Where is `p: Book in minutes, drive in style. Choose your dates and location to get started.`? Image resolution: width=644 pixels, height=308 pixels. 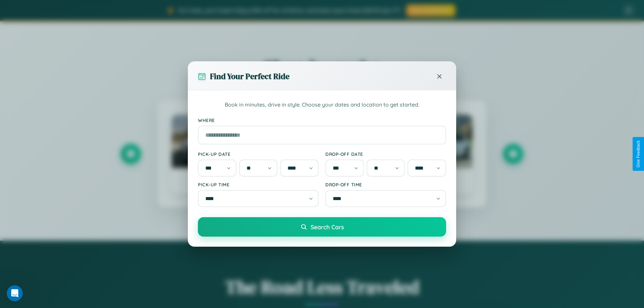 p: Book in minutes, drive in style. Choose your dates and location to get started. is located at coordinates (322, 105).